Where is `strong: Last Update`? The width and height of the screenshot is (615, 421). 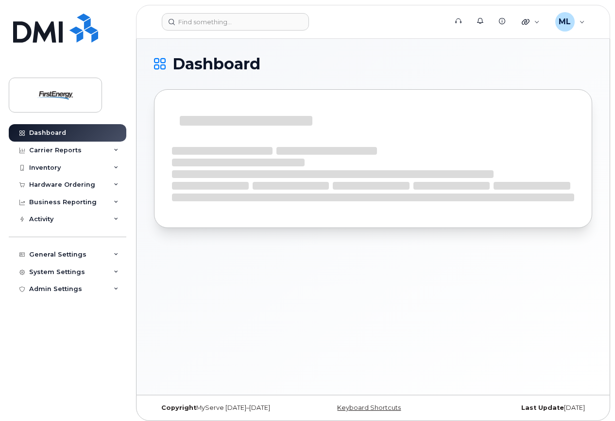 strong: Last Update is located at coordinates (542, 408).